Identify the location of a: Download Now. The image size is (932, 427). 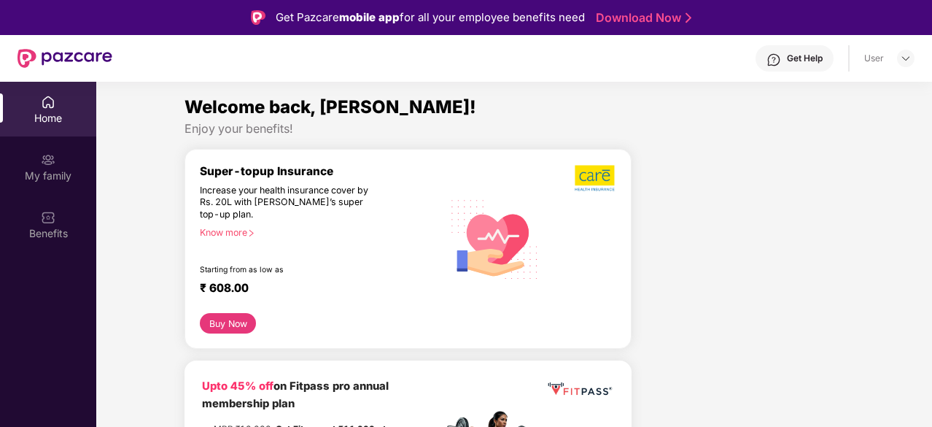
(641, 18).